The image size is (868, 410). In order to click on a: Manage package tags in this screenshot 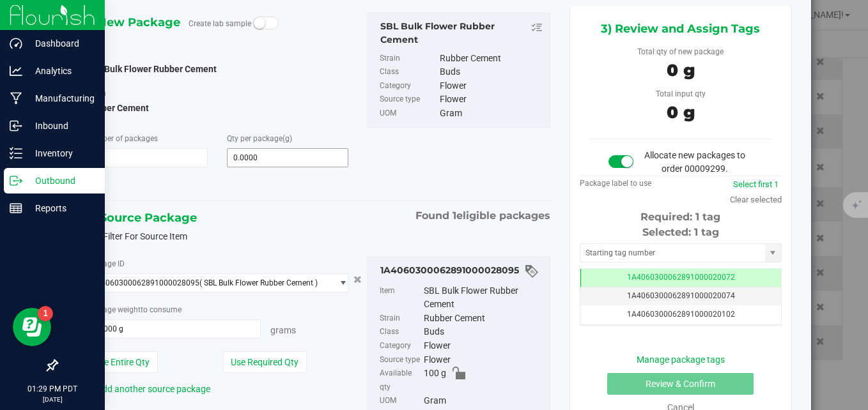, I will do `click(681, 359)`.